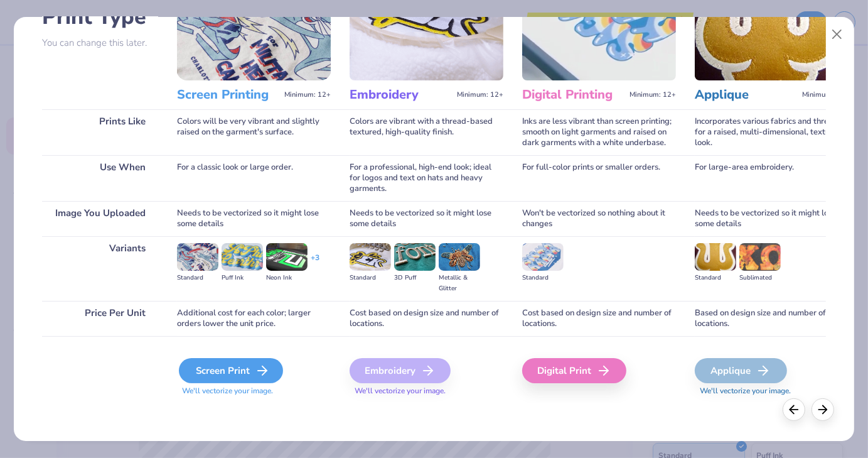 The height and width of the screenshot is (458, 868). Describe the element at coordinates (415, 278) in the screenshot. I see `div: 3D Puff` at that location.